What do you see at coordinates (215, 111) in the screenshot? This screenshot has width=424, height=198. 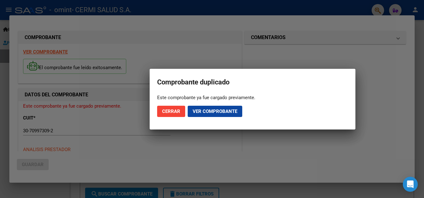 I see `span: Ver comprobante` at bounding box center [215, 111].